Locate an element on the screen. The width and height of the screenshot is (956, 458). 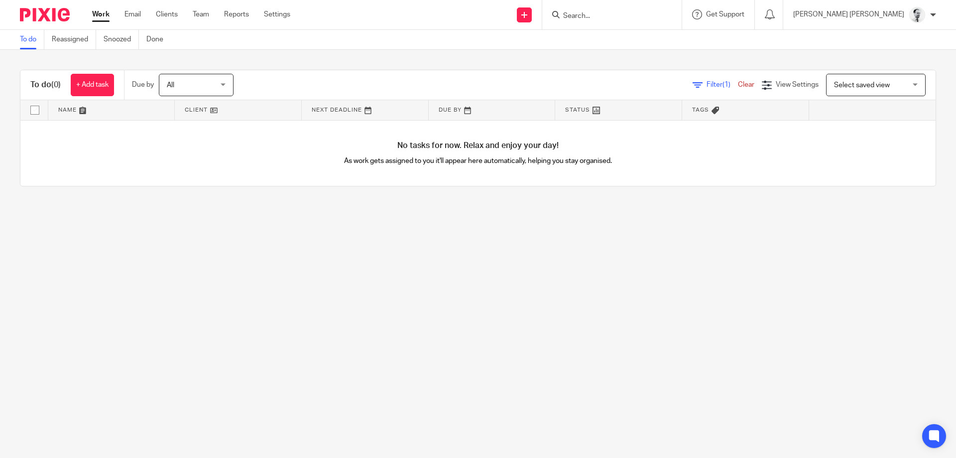
span: Select saved view is located at coordinates (862, 85).